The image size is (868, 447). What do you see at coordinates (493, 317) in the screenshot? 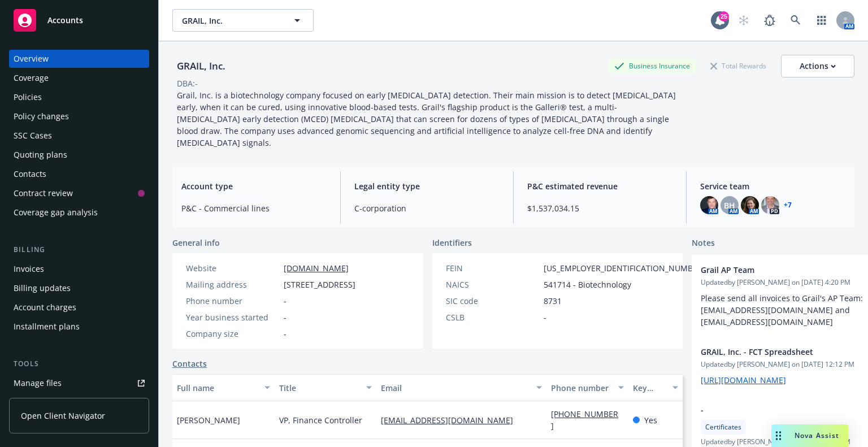
I see `div: CSLB` at bounding box center [493, 317].